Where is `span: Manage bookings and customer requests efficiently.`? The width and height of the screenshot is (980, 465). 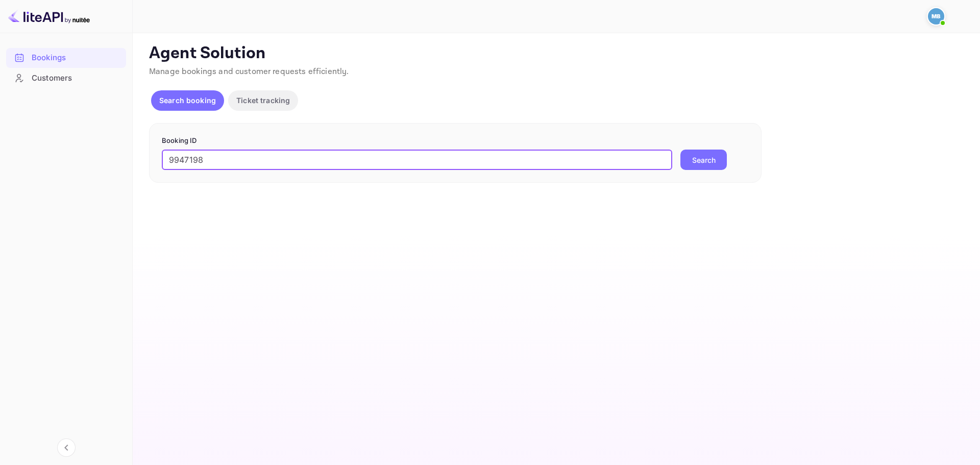
span: Manage bookings and customer requests efficiently. is located at coordinates (249, 71).